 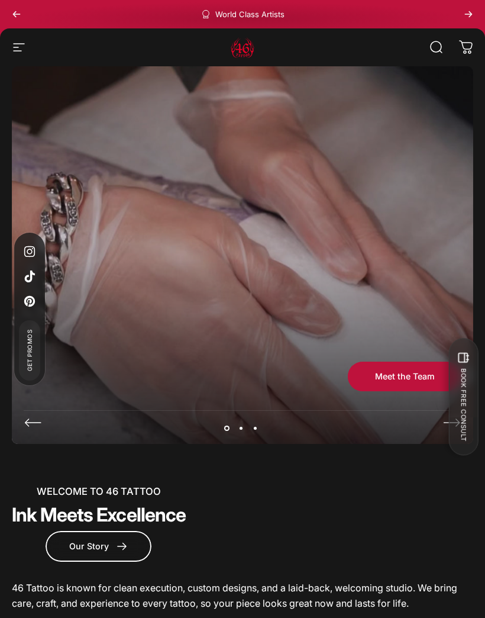 I want to click on p: World Class Artists, so click(x=250, y=14).